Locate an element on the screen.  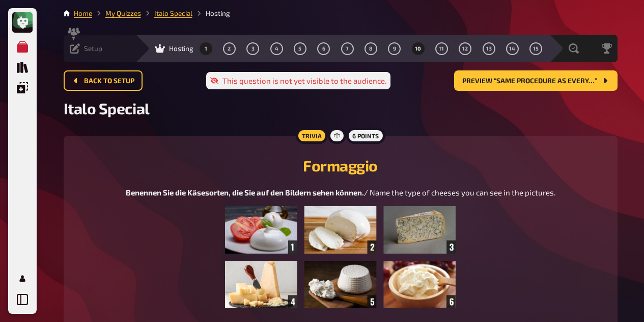
a: Italo Special is located at coordinates (173, 13).